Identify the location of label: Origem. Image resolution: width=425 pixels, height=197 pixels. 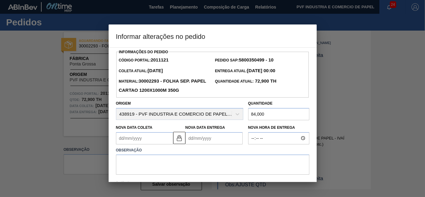
(123, 103).